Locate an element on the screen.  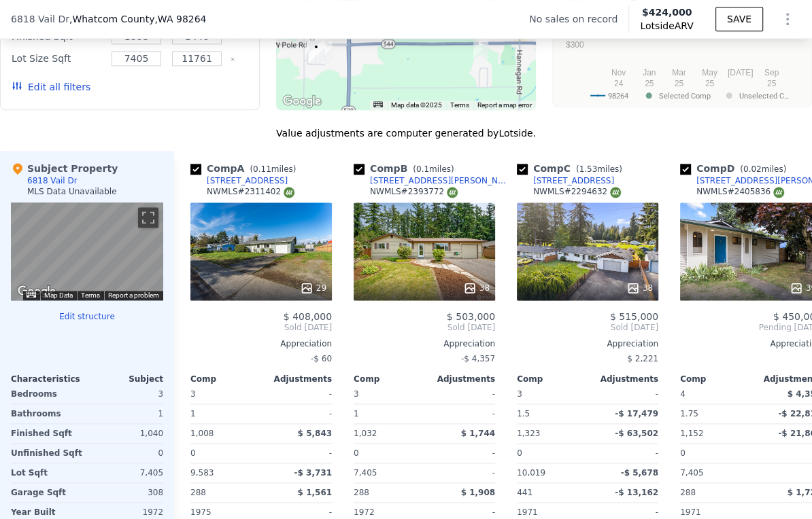
button: Map Data is located at coordinates (58, 296).